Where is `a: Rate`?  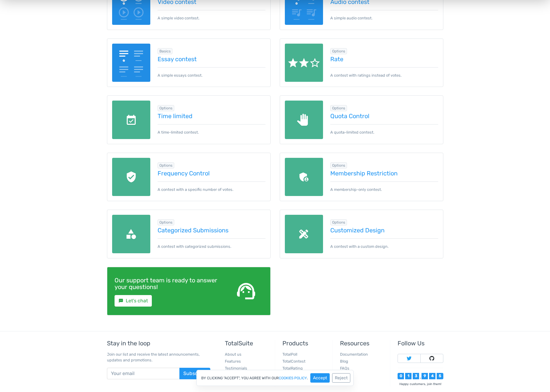 a: Rate is located at coordinates (384, 59).